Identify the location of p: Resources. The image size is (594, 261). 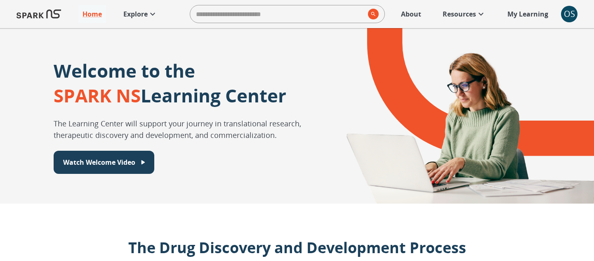
(459, 14).